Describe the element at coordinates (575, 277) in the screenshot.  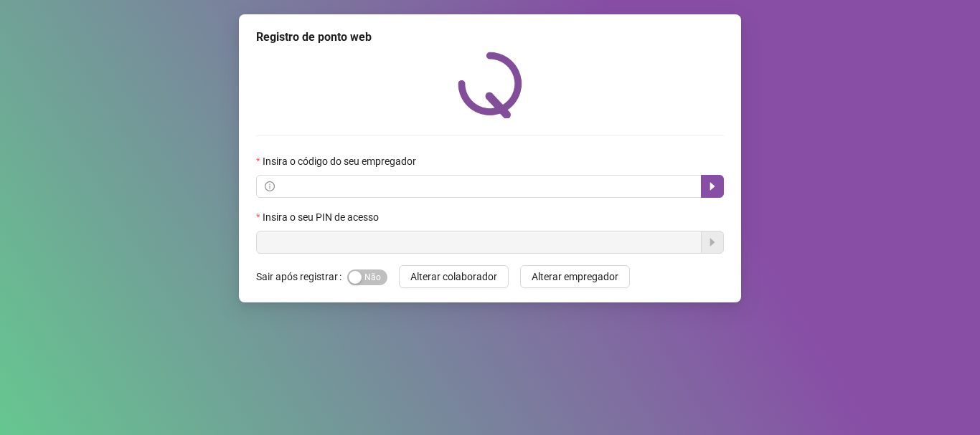
I see `button: Alterar empregador` at that location.